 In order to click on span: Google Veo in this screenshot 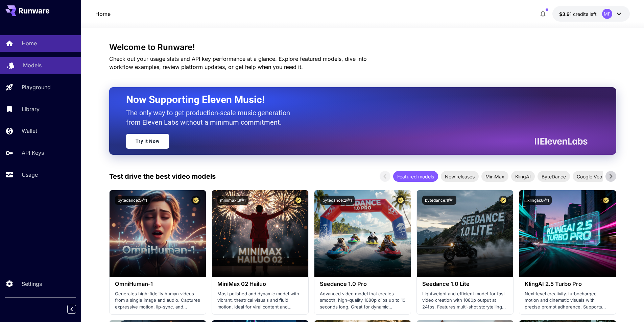, I will do `click(589, 176)`.